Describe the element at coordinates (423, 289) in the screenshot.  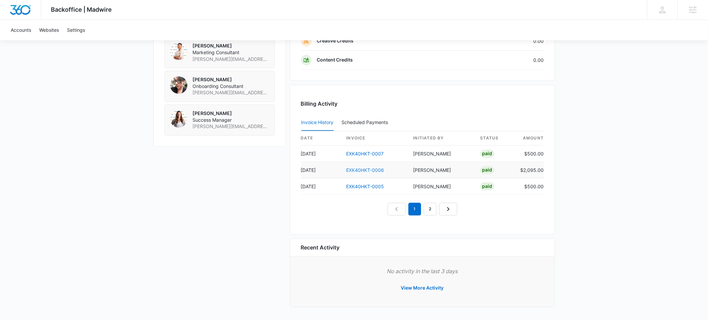
I see `button: View More Activity` at that location.